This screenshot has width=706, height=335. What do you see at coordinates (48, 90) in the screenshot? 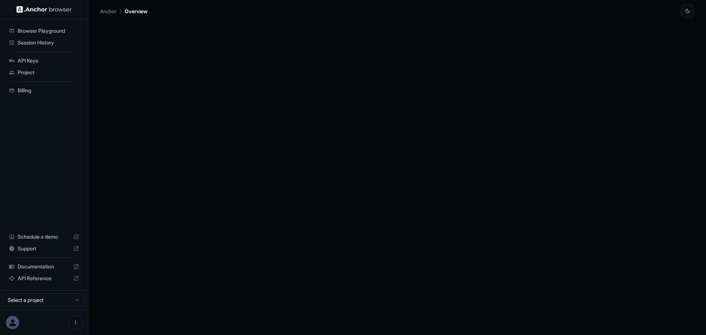
I see `span: Billing` at bounding box center [48, 90].